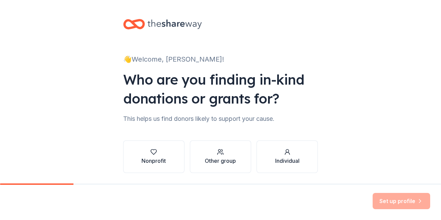 This screenshot has height=220, width=441. I want to click on button: Other group, so click(220, 157).